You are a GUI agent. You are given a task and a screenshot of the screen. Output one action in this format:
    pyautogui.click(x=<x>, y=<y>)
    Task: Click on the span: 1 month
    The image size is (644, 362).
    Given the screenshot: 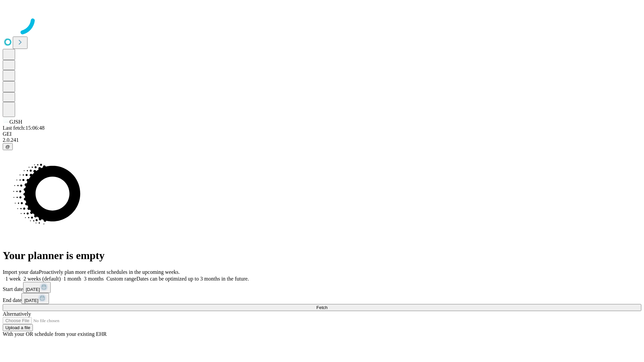 What is the action you would take?
    pyautogui.click(x=72, y=279)
    